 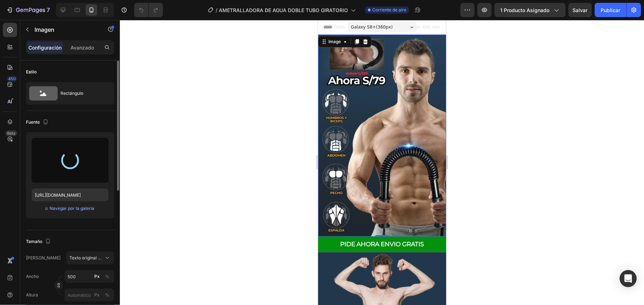 What do you see at coordinates (72, 208) in the screenshot?
I see `button: Navegar por la galería` at bounding box center [72, 208].